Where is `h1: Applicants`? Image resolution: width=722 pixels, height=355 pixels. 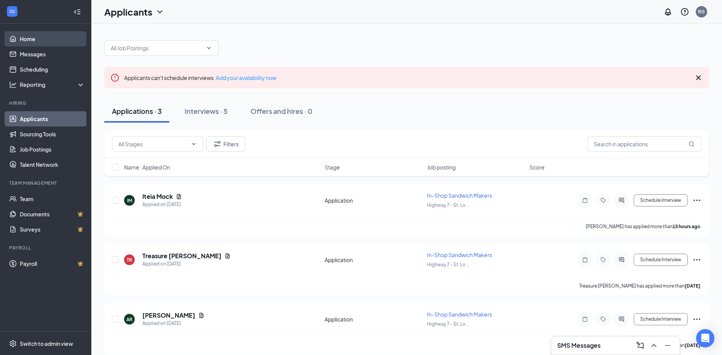
h1: Applicants is located at coordinates (128, 12).